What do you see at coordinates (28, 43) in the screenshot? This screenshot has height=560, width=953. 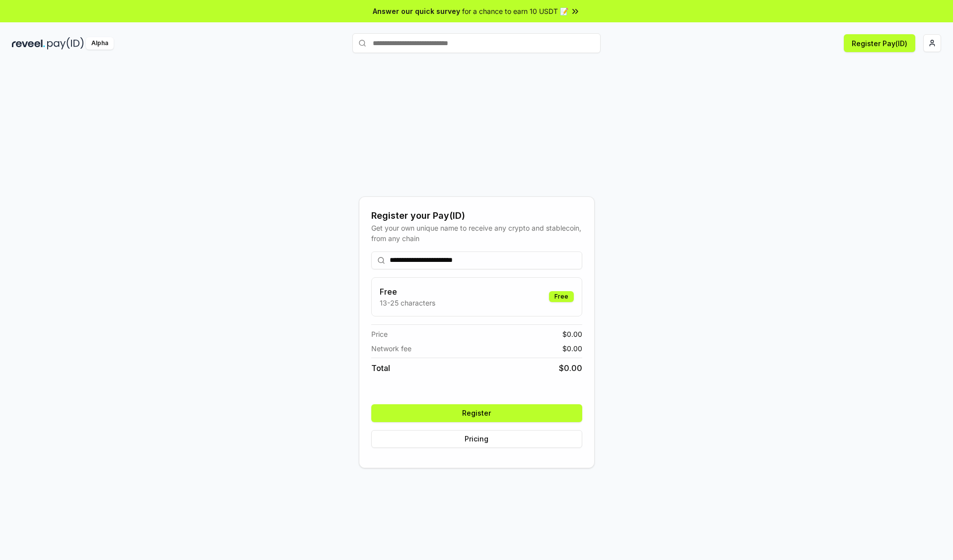 I see `img: reveel_dark` at bounding box center [28, 43].